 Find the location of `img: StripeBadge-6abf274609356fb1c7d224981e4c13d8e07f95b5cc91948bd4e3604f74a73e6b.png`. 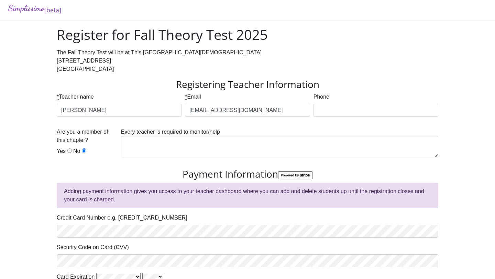

img: StripeBadge-6abf274609356fb1c7d224981e4c13d8e07f95b5cc91948bd4e3604f74a73e6b.png is located at coordinates (295, 175).